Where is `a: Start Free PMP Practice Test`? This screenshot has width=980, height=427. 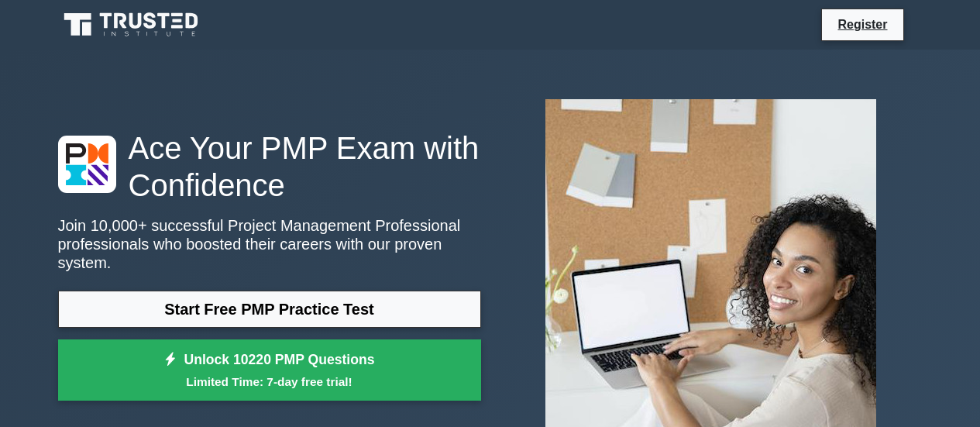
a: Start Free PMP Practice Test is located at coordinates (270, 309).